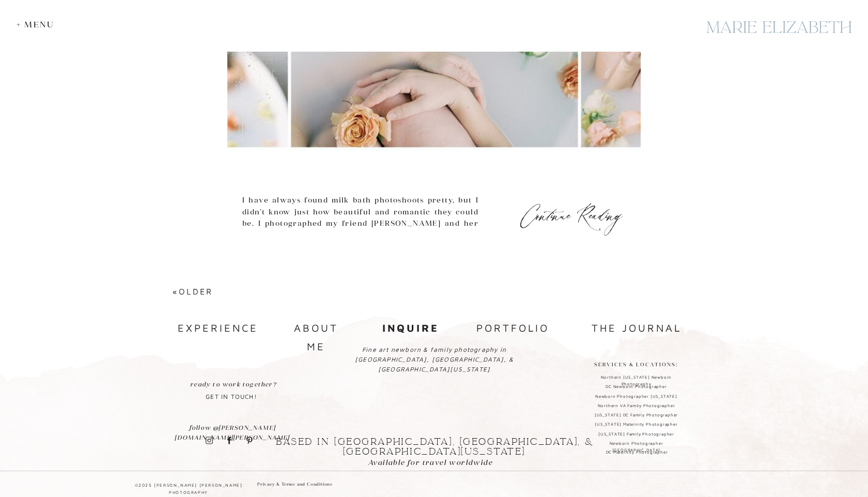  What do you see at coordinates (300, 486) in the screenshot?
I see `p: Privacy & Terms and Conditions` at bounding box center [300, 486].